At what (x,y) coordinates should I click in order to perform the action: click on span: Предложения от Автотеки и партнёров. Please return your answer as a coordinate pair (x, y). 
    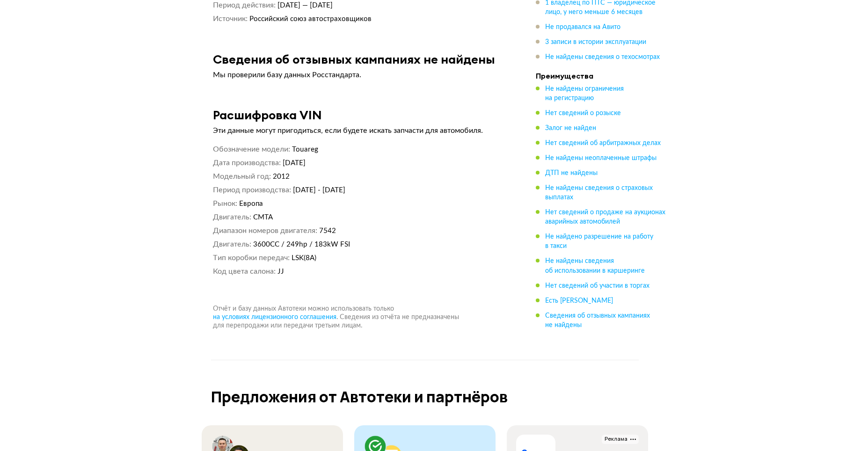
    Looking at the image, I should click on (359, 397).